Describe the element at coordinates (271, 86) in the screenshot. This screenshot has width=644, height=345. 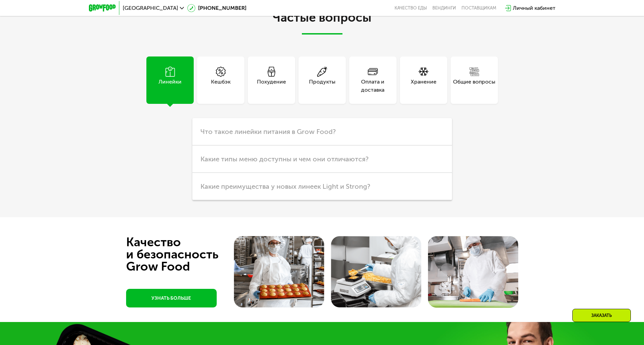
I see `div: Похудение` at that location.